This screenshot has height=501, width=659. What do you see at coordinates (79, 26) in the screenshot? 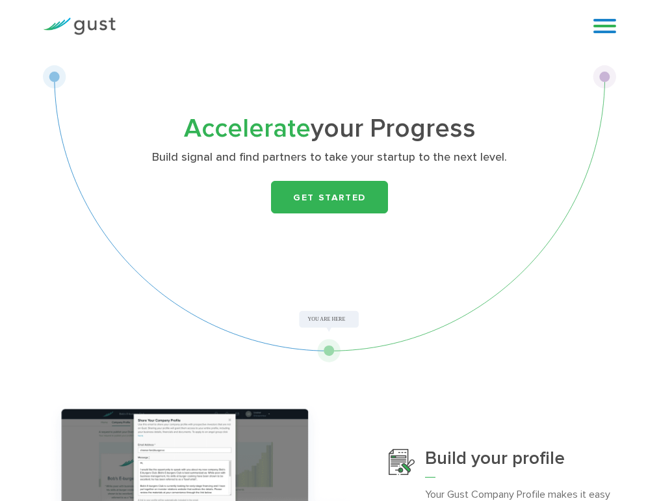
I see `img: Gust Logo` at bounding box center [79, 26].